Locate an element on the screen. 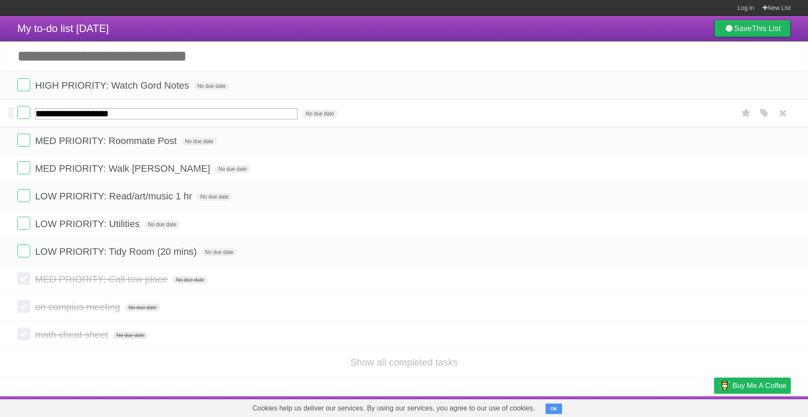 Image resolution: width=808 pixels, height=417 pixels. button: OK is located at coordinates (554, 409).